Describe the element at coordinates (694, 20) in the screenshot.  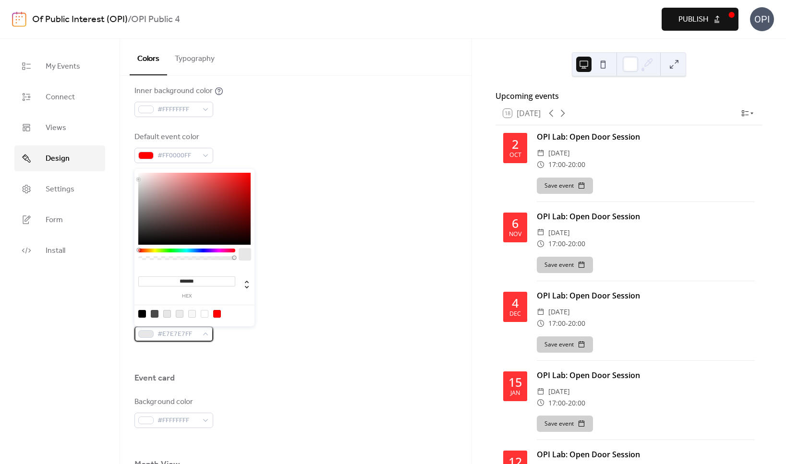
I see `span: Publish` at that location.